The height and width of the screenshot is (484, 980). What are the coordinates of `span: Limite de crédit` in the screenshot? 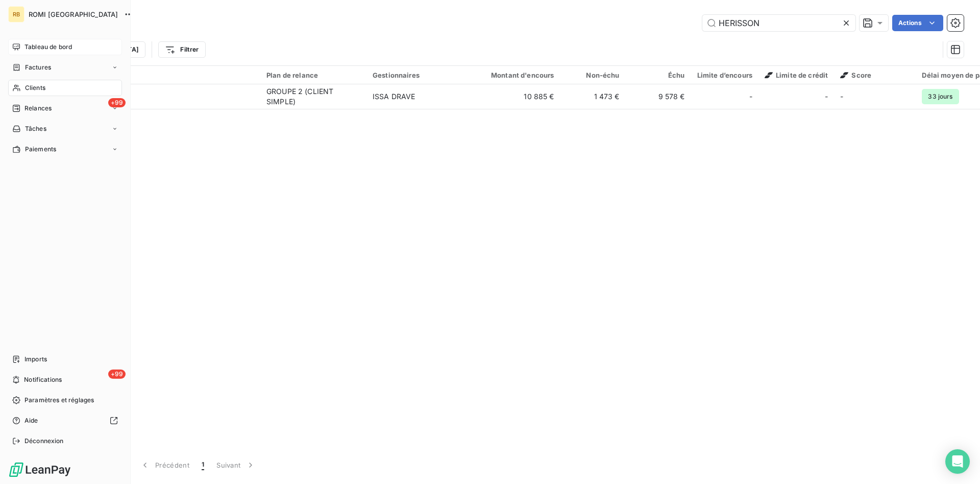 It's located at (797, 75).